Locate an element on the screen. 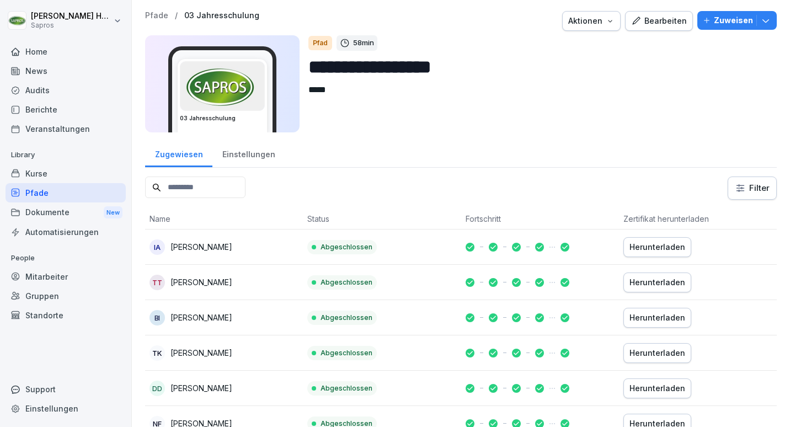 This screenshot has height=427, width=790. a: Kurse is located at coordinates (66, 173).